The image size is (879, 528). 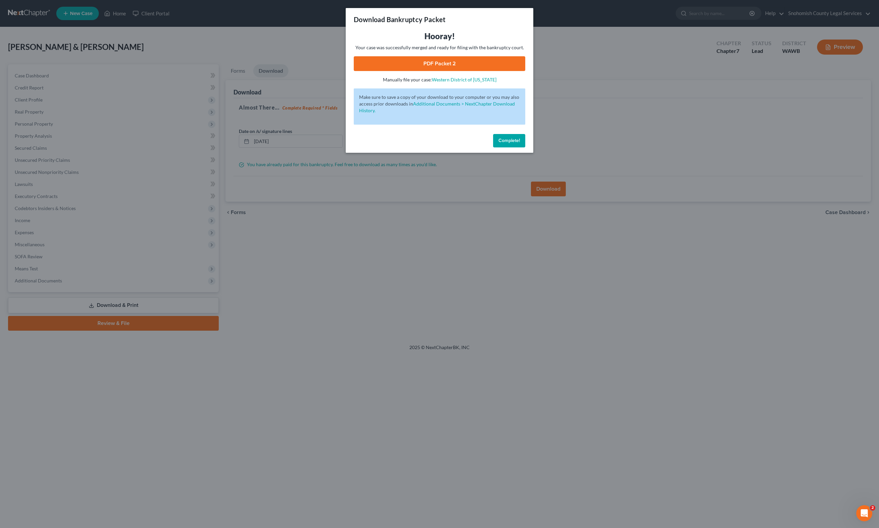 What do you see at coordinates (509, 141) in the screenshot?
I see `button: Complete!` at bounding box center [509, 141].